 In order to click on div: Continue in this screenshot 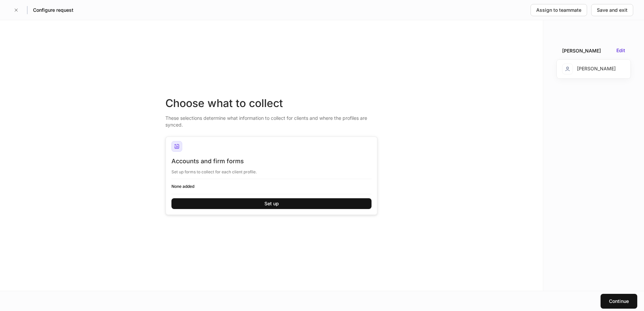, I will do `click(619, 301)`.